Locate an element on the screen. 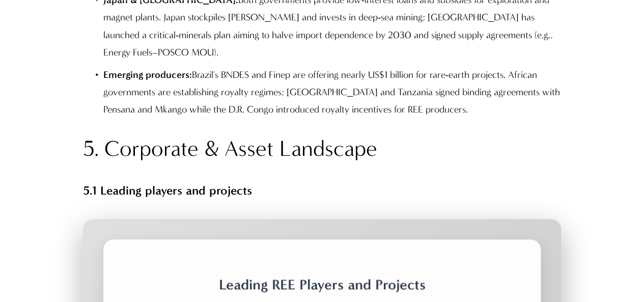 Image resolution: width=644 pixels, height=302 pixels. h2: Leading REE Players and Projects is located at coordinates (322, 285).